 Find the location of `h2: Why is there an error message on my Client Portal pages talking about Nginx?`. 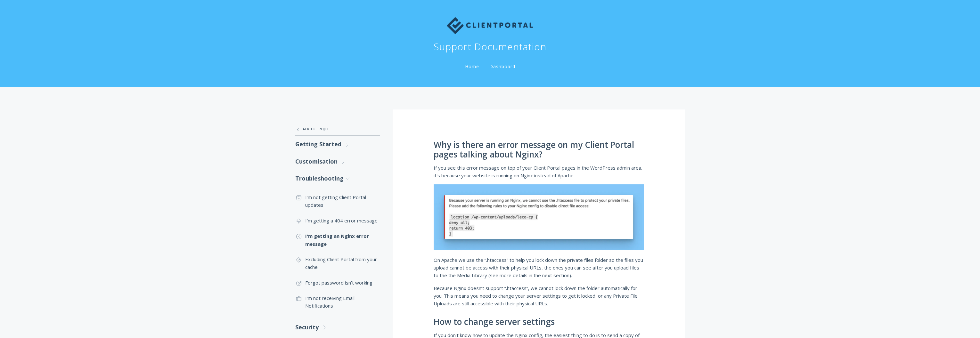

h2: Why is there an error message on my Client Portal pages talking about Nginx? is located at coordinates (539, 150).